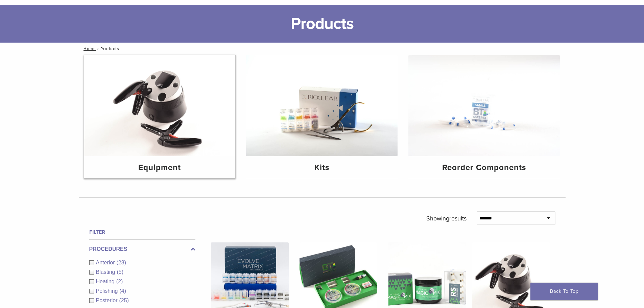 This screenshot has height=308, width=644. Describe the element at coordinates (142, 233) in the screenshot. I see `h4: Filter` at that location.